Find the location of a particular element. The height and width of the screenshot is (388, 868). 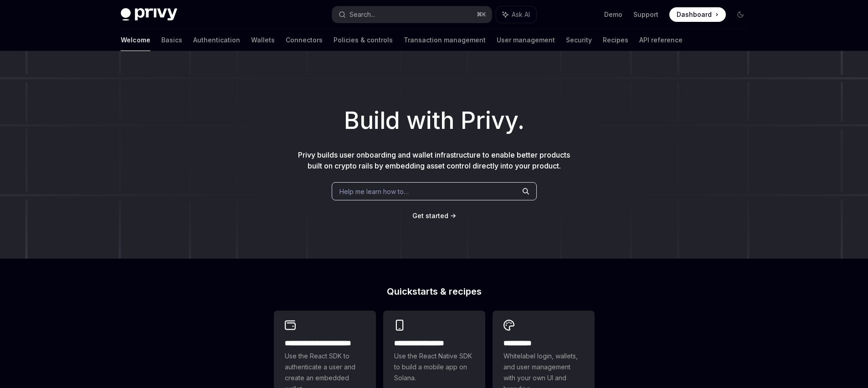

span: Help me learn how to… is located at coordinates (374, 191).